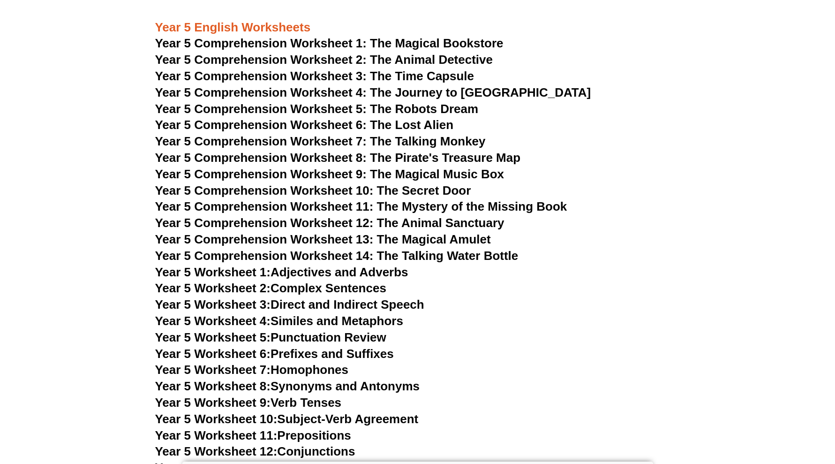 The height and width of the screenshot is (464, 835). Describe the element at coordinates (338, 158) in the screenshot. I see `span: Year 5 Comprehension Worksheet 8: The Pirate's Treasure Map` at that location.